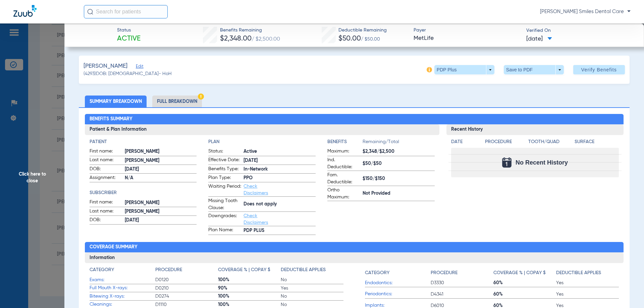 Image resolution: width=644 pixels, height=308 pixels. I want to click on app-breakdown-title: Patient, so click(143, 142).